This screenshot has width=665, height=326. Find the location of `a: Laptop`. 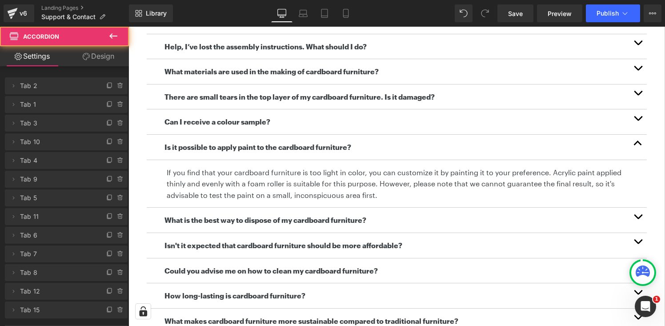

a: Laptop is located at coordinates (303, 13).